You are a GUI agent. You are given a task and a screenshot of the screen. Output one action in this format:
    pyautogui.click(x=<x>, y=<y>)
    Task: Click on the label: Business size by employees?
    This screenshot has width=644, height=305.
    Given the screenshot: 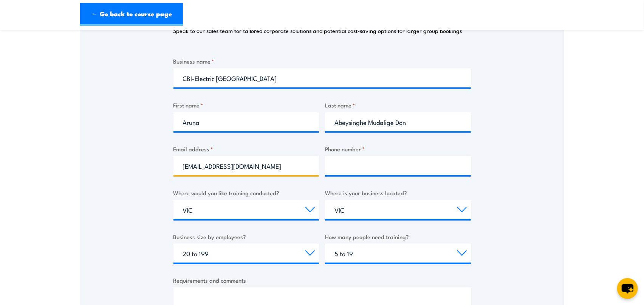 What is the action you would take?
    pyautogui.click(x=246, y=236)
    